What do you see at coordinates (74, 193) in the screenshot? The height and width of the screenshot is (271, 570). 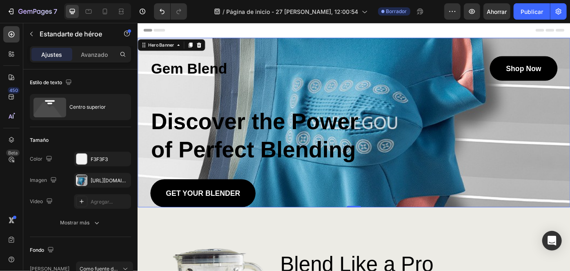 I see `p: GET YOUR BLENDER` at bounding box center [74, 193].